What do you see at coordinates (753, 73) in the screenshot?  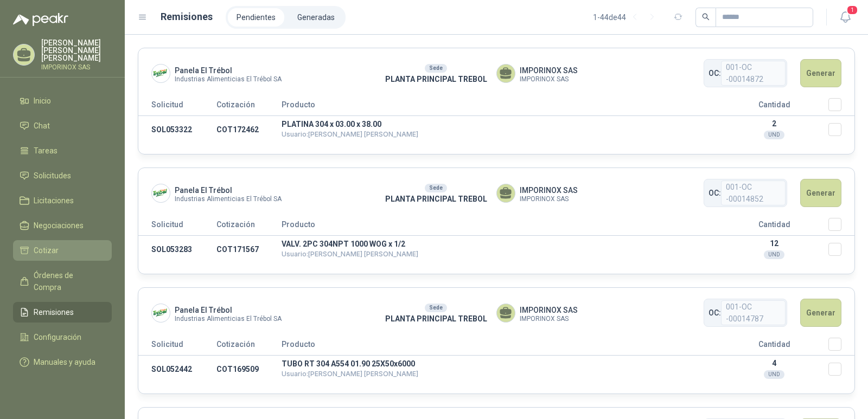 I see `span: 001-OC -00014872` at bounding box center [753, 73].